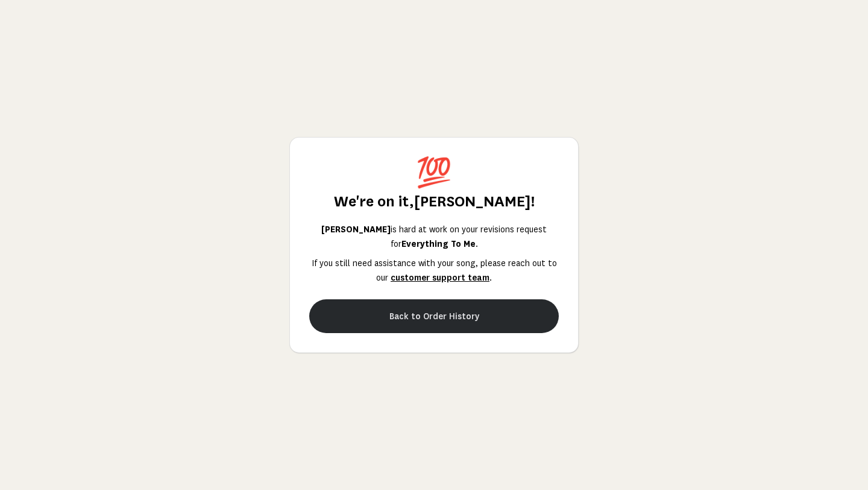  Describe the element at coordinates (434, 316) in the screenshot. I see `button: Back to Order History` at that location.